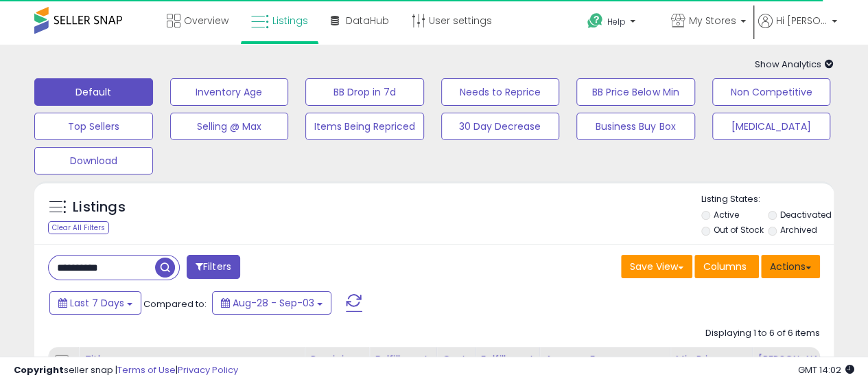  Describe the element at coordinates (78, 227) in the screenshot. I see `div: Clear All Filters` at that location.